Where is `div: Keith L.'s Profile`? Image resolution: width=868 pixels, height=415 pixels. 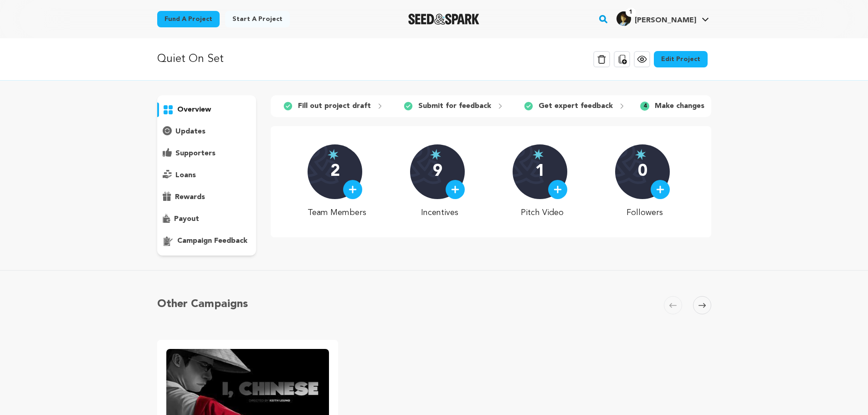 div: Keith L.'s Profile is located at coordinates (656, 18).